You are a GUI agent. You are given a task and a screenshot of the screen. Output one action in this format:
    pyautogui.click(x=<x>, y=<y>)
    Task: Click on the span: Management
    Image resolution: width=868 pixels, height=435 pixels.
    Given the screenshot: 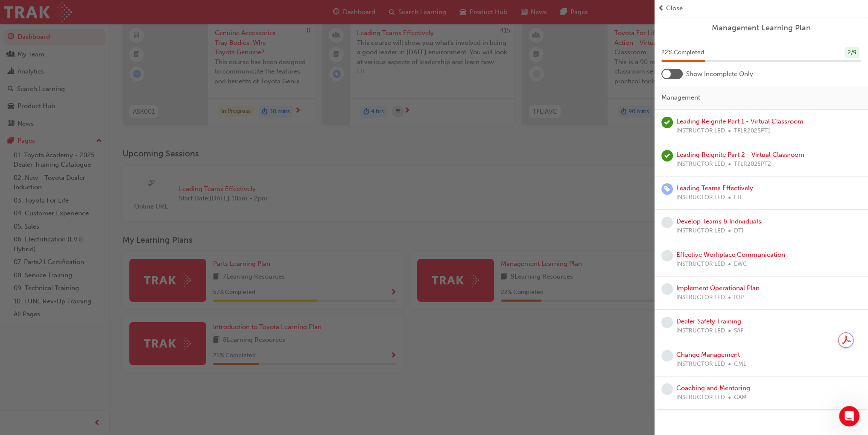 What is the action you would take?
    pyautogui.click(x=680, y=97)
    